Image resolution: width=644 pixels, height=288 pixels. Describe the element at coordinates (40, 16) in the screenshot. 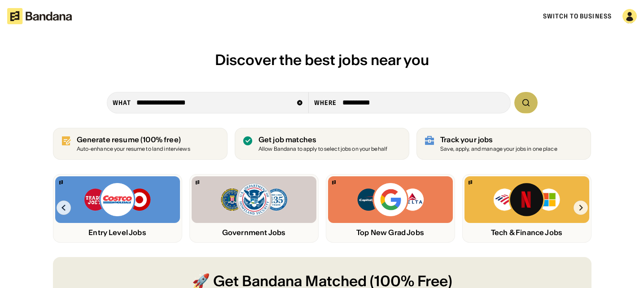

I see `img: Bandana logotype` at that location.